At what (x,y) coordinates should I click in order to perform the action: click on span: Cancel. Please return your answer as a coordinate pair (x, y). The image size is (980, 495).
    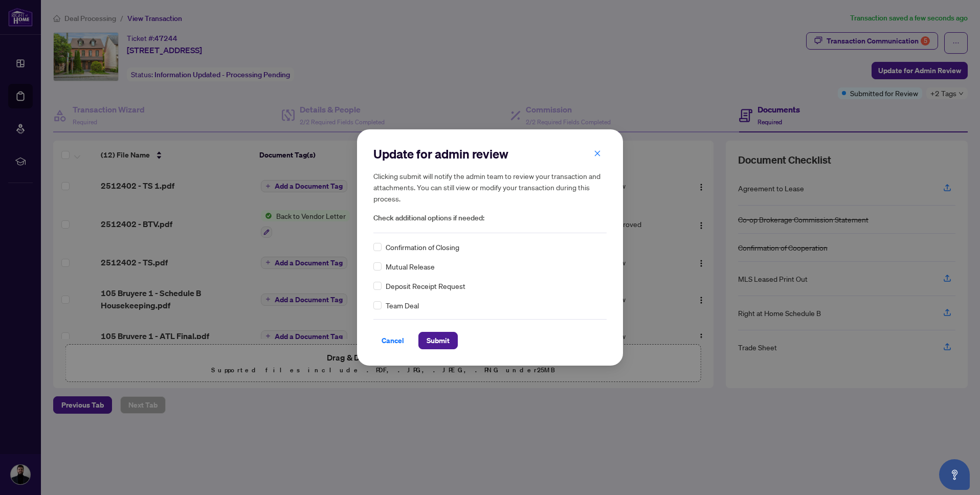
    Looking at the image, I should click on (393, 341).